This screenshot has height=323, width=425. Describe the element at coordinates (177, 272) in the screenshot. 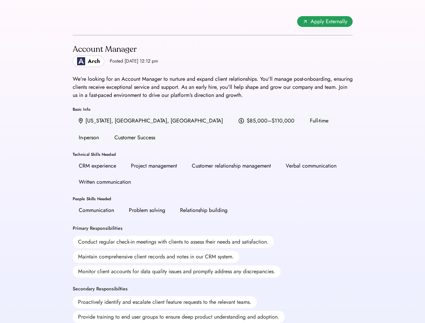

I see `div: Monitor client accounts for data quality issues and promptly address any discrepancies.` at that location.